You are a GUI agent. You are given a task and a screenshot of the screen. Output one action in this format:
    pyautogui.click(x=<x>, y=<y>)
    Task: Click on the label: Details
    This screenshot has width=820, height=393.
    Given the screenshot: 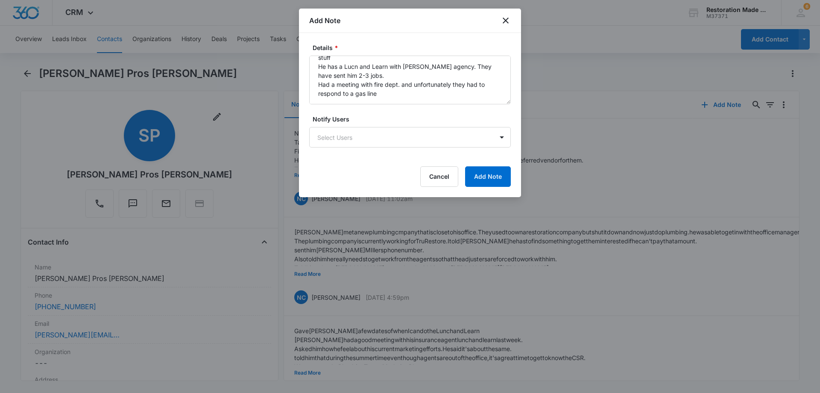 What is the action you would take?
    pyautogui.click(x=414, y=47)
    